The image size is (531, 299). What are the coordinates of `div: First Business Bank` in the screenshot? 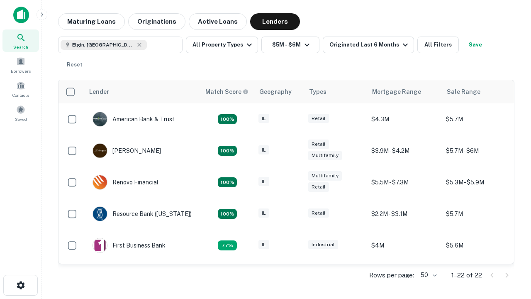 It's located at (129, 245).